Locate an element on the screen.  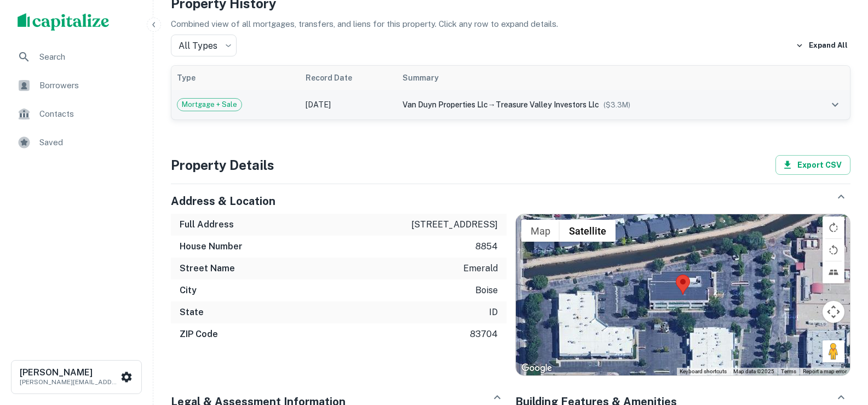
button: Rotate map counterclockwise is located at coordinates (833, 250).